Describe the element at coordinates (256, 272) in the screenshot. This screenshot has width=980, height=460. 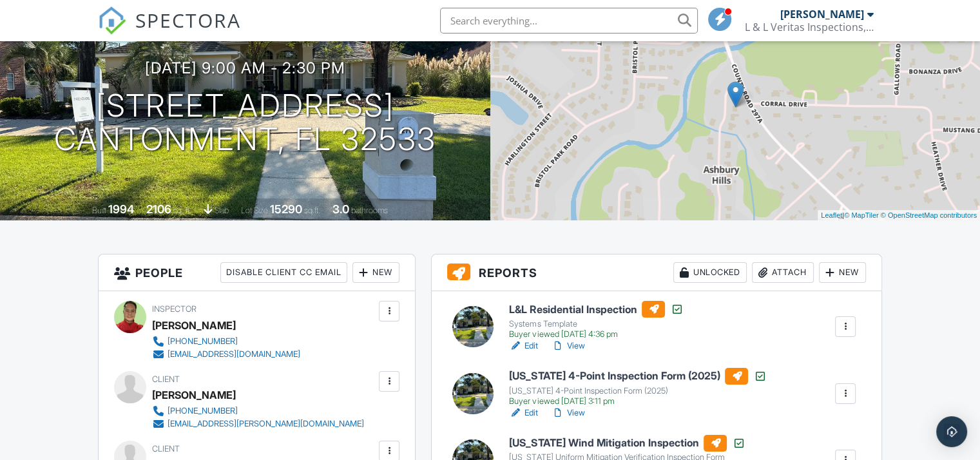
I see `h3: People` at that location.